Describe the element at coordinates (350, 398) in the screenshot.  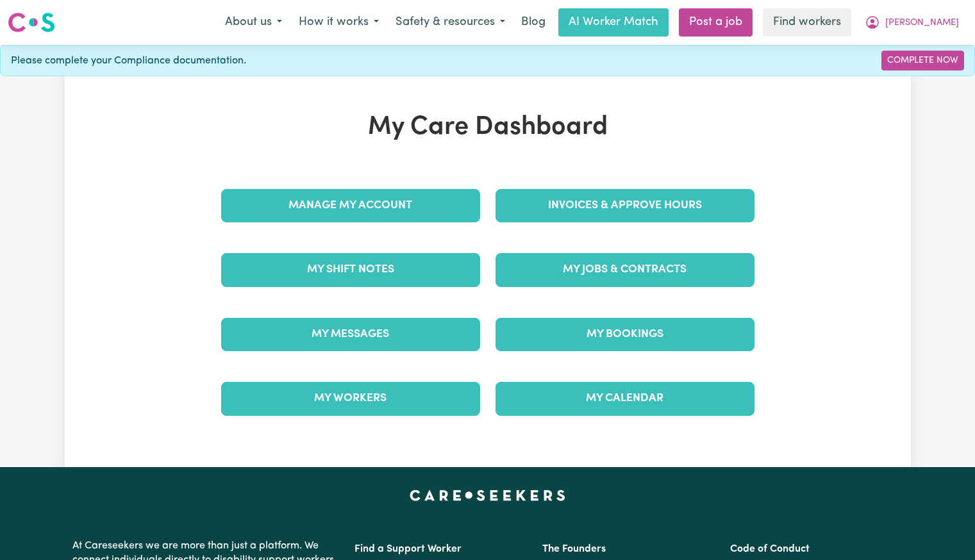
I see `a: My Workers` at that location.